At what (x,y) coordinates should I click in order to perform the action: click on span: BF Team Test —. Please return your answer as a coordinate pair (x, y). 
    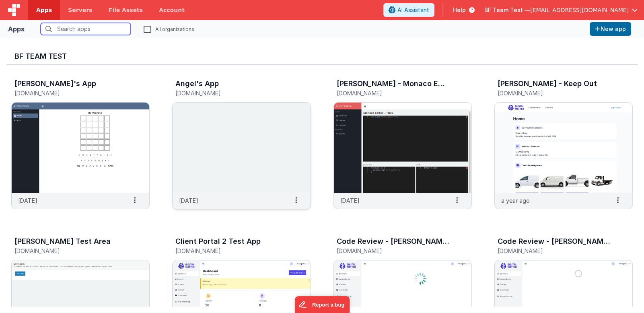
    Looking at the image, I should click on (507, 10).